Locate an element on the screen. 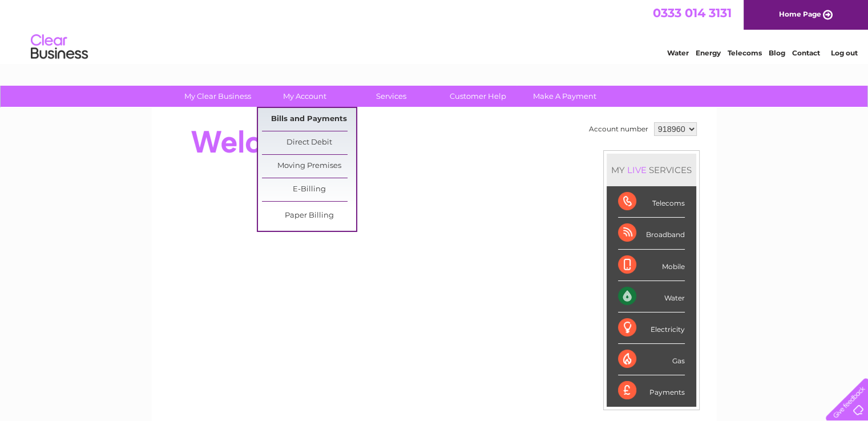  a: Water is located at coordinates (678, 53).